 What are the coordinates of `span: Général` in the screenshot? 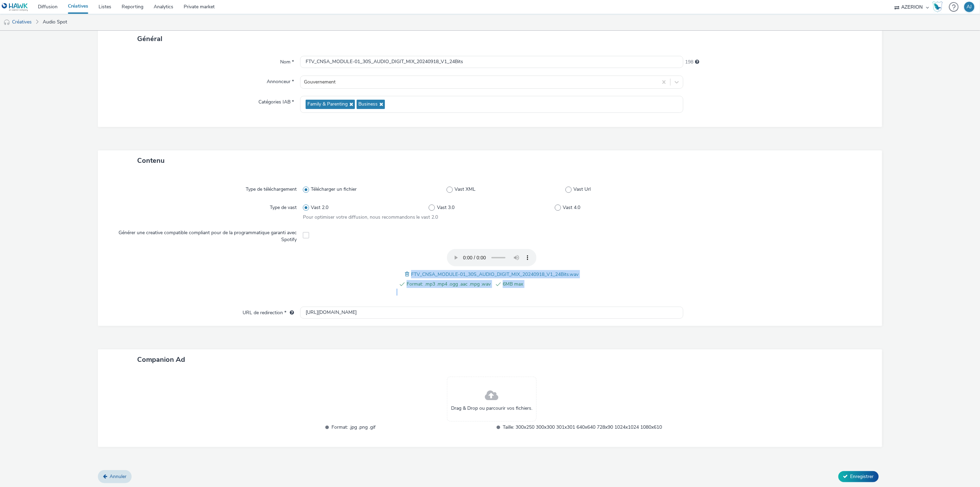 It's located at (150, 39).